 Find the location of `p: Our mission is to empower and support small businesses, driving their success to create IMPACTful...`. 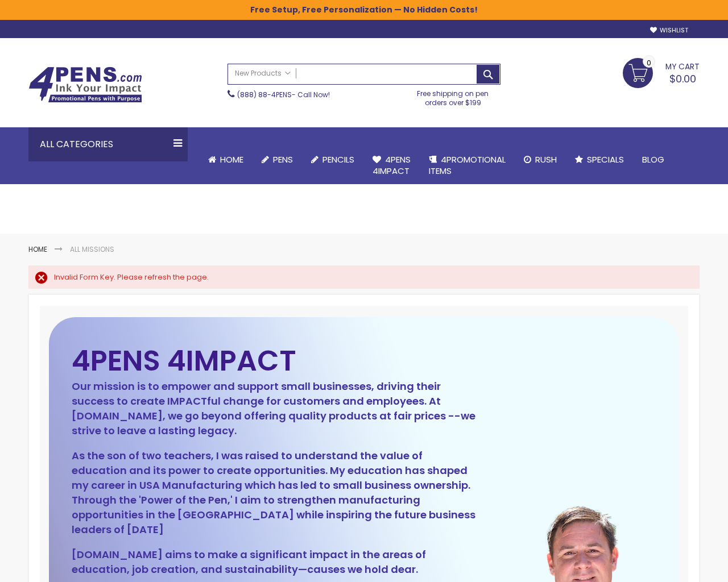

p: Our mission is to empower and support small businesses, driving their success to create IMPACTful... is located at coordinates (274, 409).